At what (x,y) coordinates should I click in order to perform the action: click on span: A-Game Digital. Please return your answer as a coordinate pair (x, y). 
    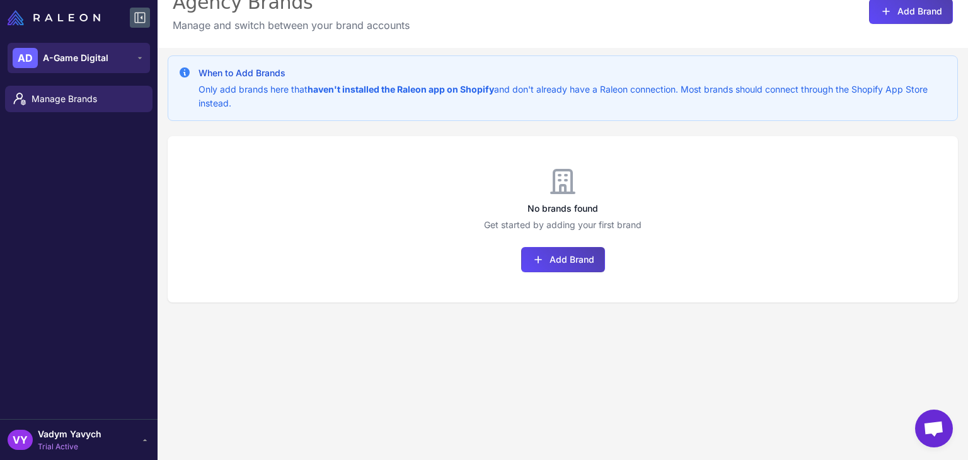
    Looking at the image, I should click on (76, 58).